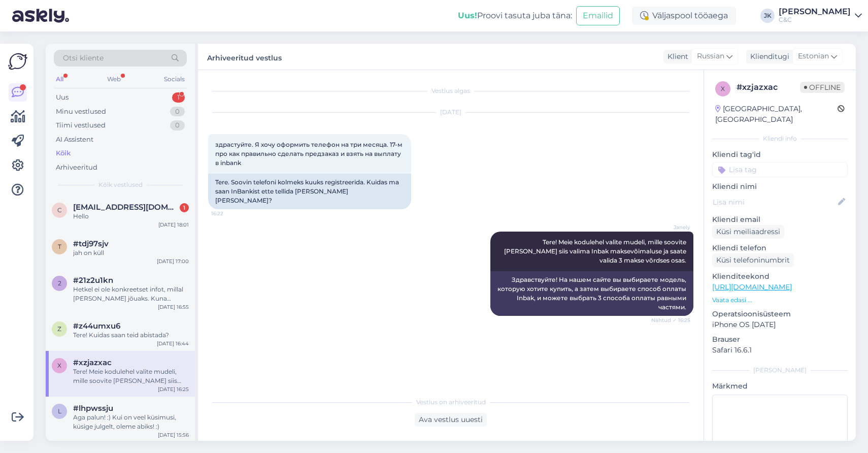 The height and width of the screenshot is (453, 868). I want to click on span: #21z2u1kn, so click(93, 280).